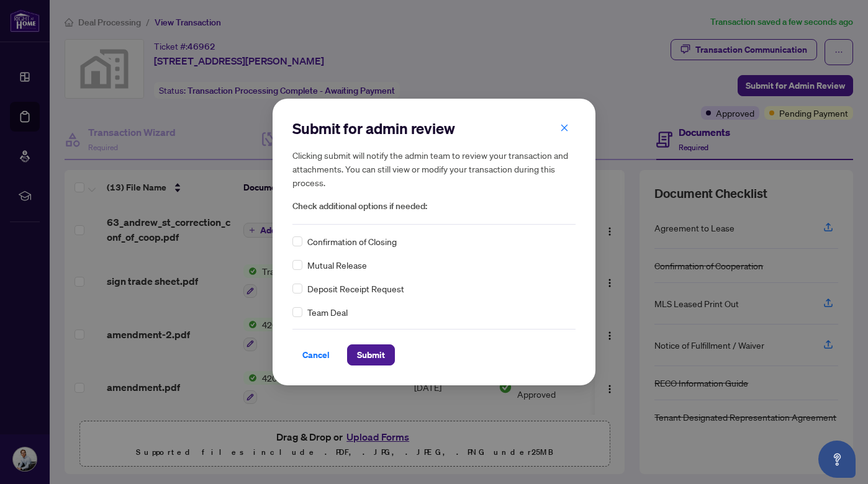 This screenshot has width=868, height=484. Describe the element at coordinates (316, 355) in the screenshot. I see `span: Cancel` at that location.